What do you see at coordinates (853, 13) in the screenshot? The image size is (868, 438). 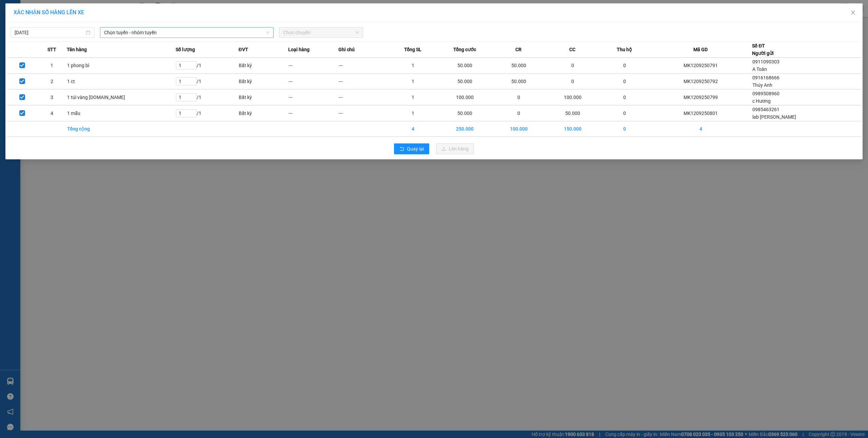 I see `button: Close` at bounding box center [853, 13].